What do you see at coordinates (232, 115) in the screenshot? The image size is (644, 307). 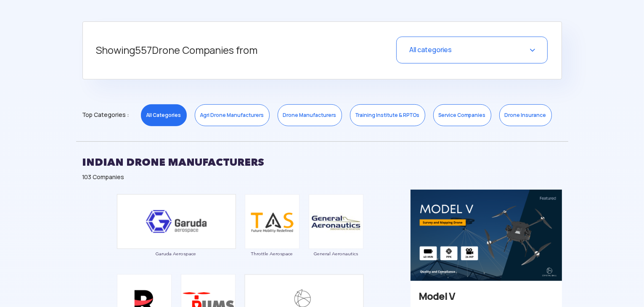 I see `a: Agri Drone Manufacturers` at bounding box center [232, 115].